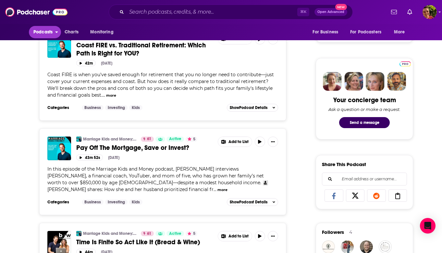  I want to click on a: Podchaser - Follow, Share and Rate Podcasts, so click(36, 12).